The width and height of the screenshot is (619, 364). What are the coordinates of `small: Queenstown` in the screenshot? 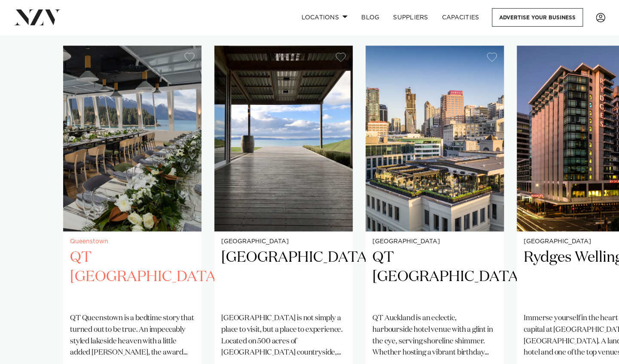 It's located at (132, 241).